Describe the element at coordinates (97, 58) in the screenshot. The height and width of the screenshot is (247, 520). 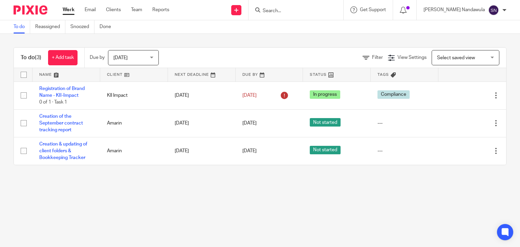
I see `p: Due by` at that location.